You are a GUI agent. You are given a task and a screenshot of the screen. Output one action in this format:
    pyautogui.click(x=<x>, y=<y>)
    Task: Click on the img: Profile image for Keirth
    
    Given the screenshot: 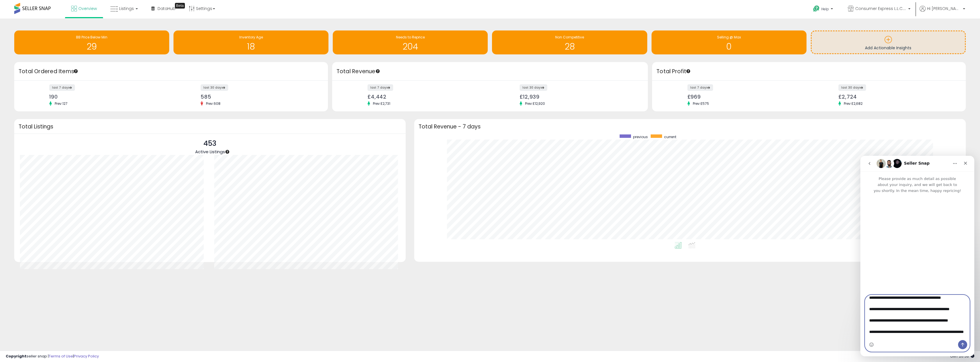 What is the action you would take?
    pyautogui.click(x=20, y=8)
    